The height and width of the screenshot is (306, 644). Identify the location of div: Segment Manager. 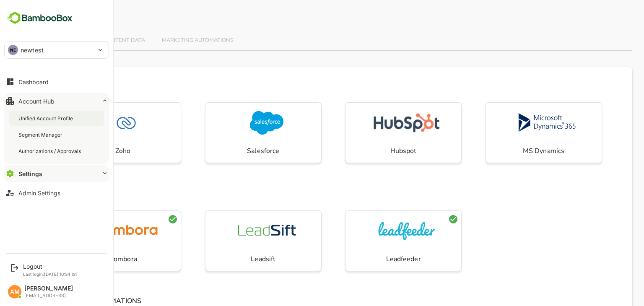
(41, 134).